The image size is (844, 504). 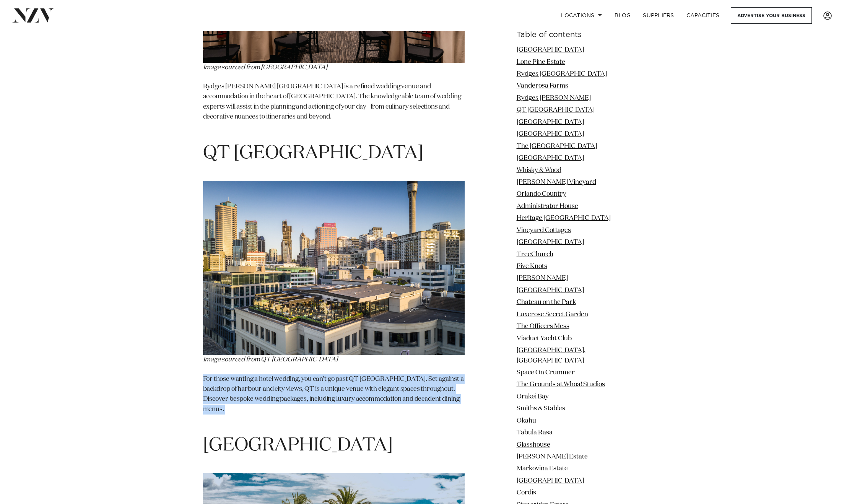 I want to click on a: Capacities, so click(x=702, y=16).